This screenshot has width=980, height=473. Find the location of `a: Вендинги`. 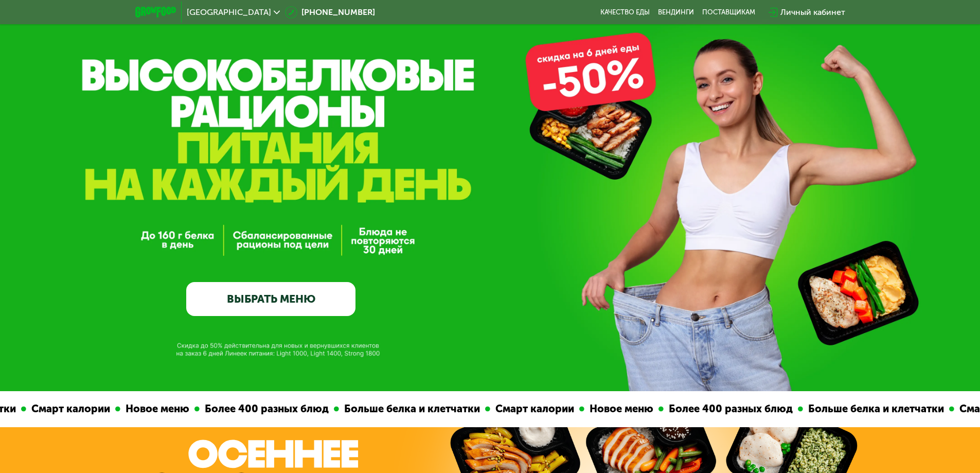

a: Вендинги is located at coordinates (676, 12).